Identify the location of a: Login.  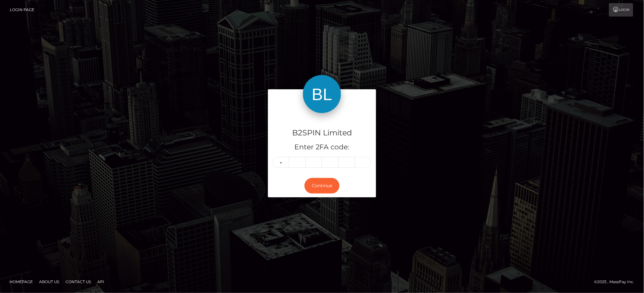
(621, 10).